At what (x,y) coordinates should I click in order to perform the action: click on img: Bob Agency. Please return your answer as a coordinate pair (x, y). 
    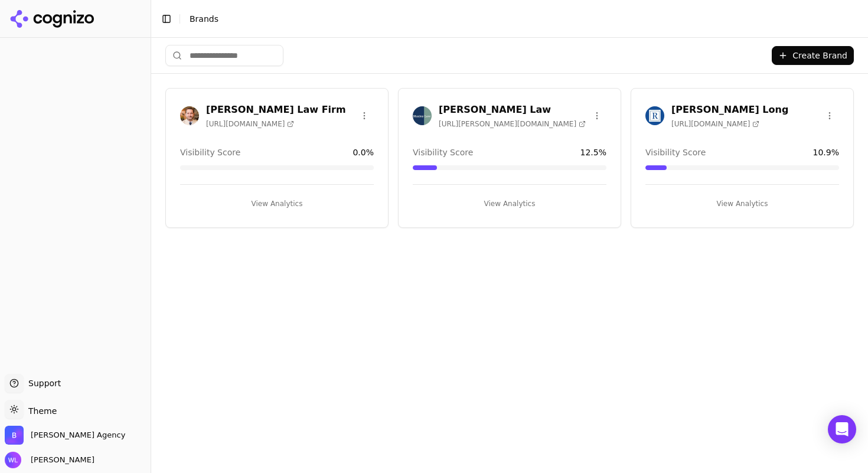
    Looking at the image, I should click on (15, 435).